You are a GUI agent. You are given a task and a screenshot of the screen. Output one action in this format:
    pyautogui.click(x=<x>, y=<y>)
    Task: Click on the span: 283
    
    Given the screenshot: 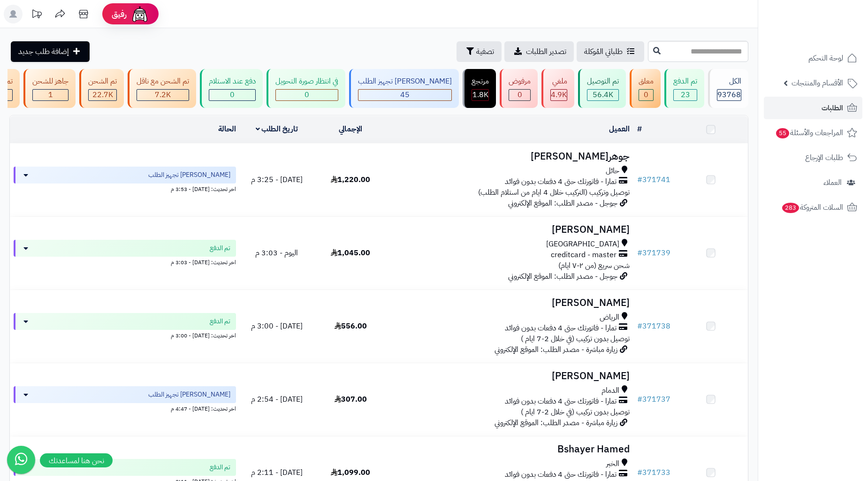 What is the action you would take?
    pyautogui.click(x=790, y=208)
    